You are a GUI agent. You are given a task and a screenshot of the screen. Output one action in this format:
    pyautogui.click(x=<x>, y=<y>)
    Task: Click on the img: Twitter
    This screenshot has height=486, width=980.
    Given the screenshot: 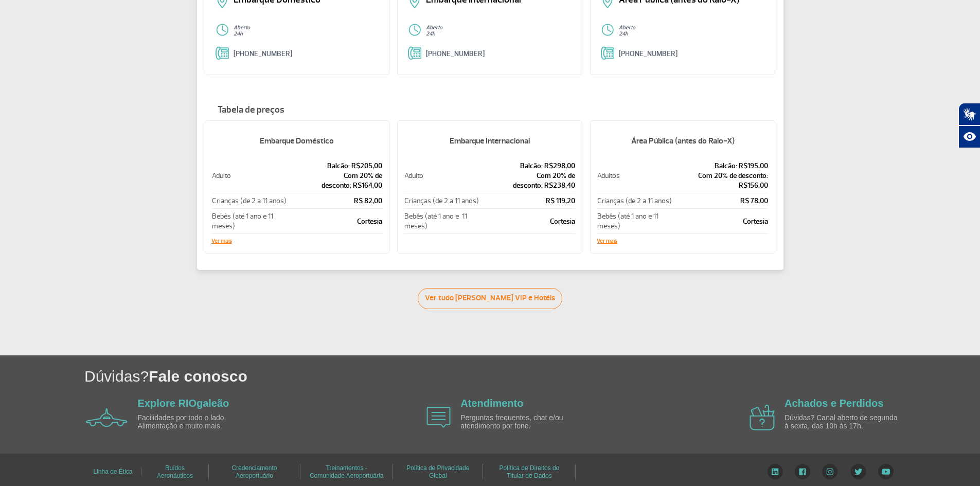 What is the action you would take?
    pyautogui.click(x=858, y=472)
    